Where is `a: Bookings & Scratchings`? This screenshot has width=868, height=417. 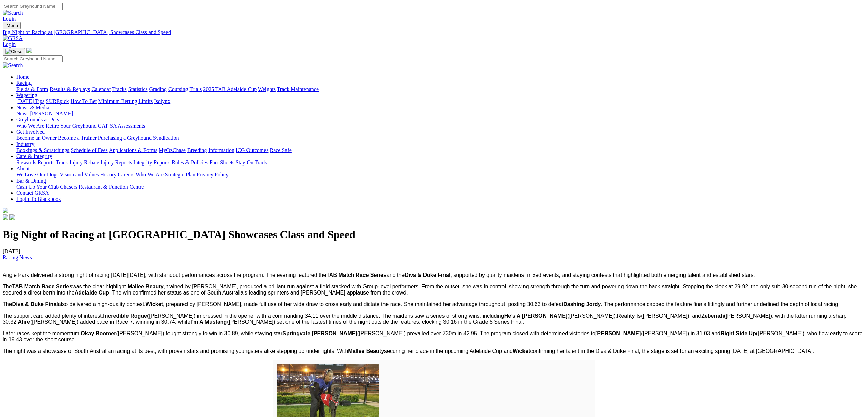 a: Bookings & Scratchings is located at coordinates (43, 150).